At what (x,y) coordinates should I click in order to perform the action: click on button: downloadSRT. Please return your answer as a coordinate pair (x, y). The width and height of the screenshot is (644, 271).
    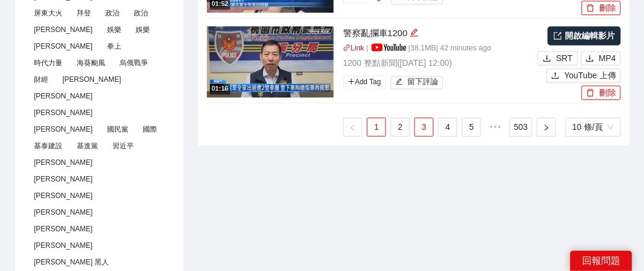
    Looking at the image, I should click on (558, 58).